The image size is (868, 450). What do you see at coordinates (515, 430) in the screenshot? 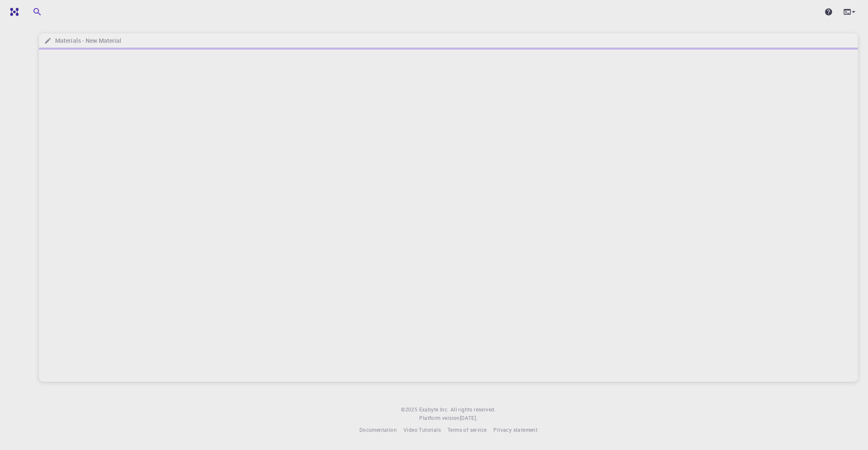
I see `a: Privacy statement` at bounding box center [515, 430].